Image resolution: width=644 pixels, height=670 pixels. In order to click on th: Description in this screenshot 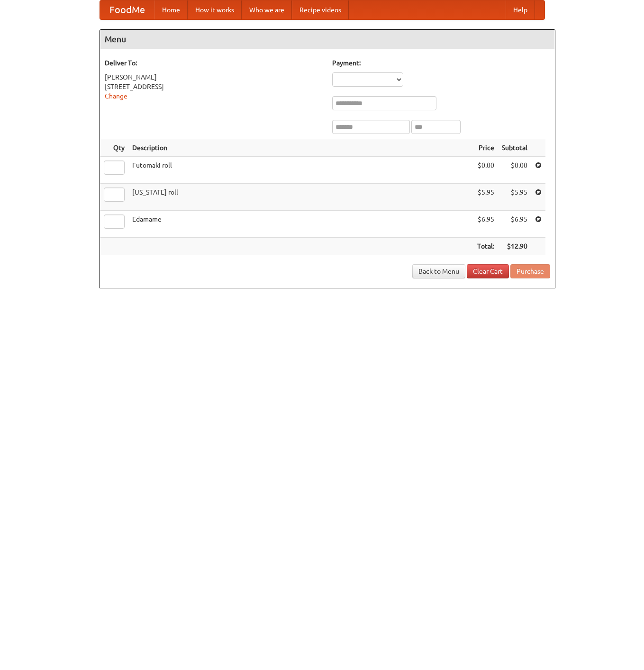, I will do `click(301, 148)`.